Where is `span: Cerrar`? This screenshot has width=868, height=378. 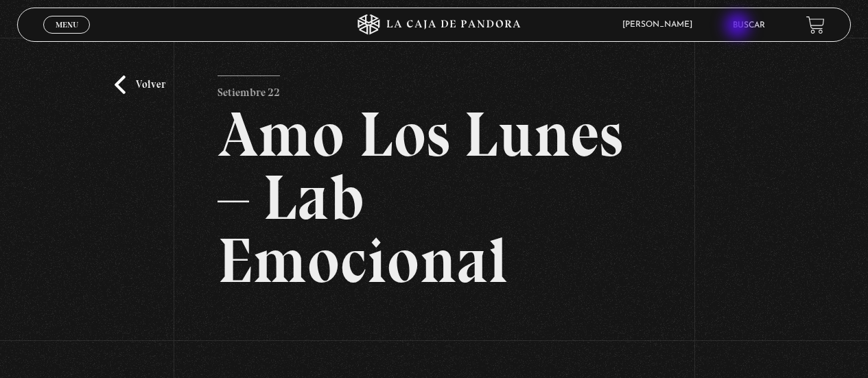
span: Cerrar is located at coordinates (66, 37).